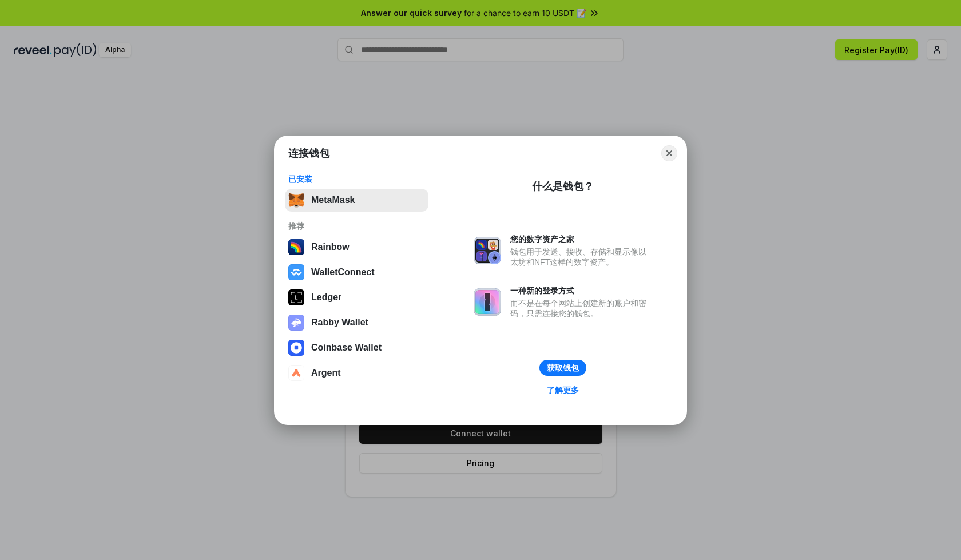 The image size is (961, 560). I want to click on div: 获取钱包, so click(563, 367).